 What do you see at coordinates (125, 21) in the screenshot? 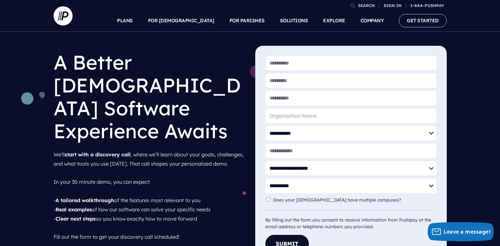
I see `a: PLANS` at bounding box center [125, 21].